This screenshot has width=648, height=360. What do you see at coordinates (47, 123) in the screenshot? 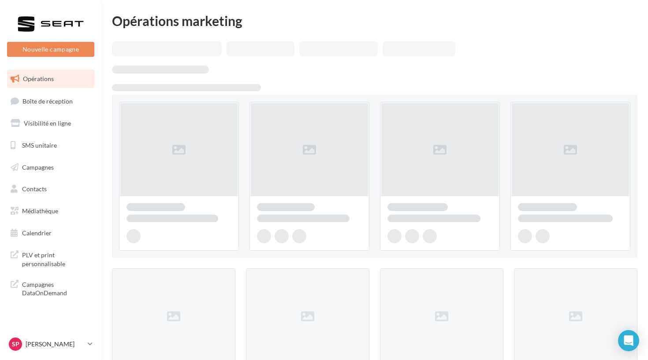
I see `span: Visibilité en ligne` at bounding box center [47, 123].